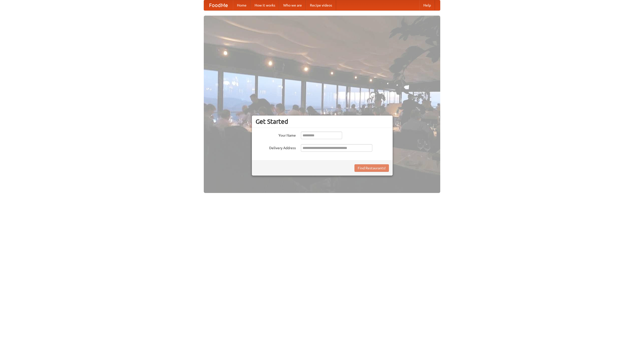 The height and width of the screenshot is (356, 644). I want to click on h3: Get Started, so click(322, 122).